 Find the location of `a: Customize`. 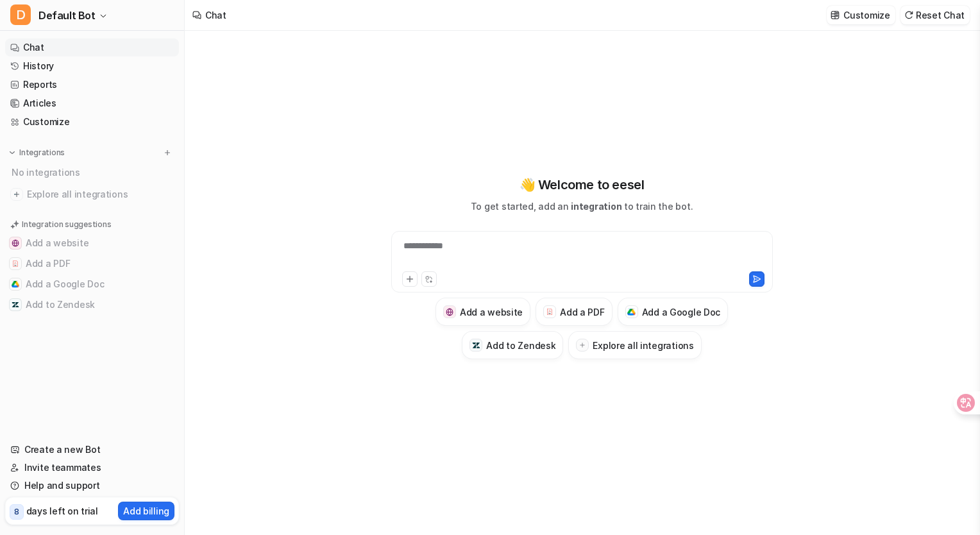

a: Customize is located at coordinates (92, 122).